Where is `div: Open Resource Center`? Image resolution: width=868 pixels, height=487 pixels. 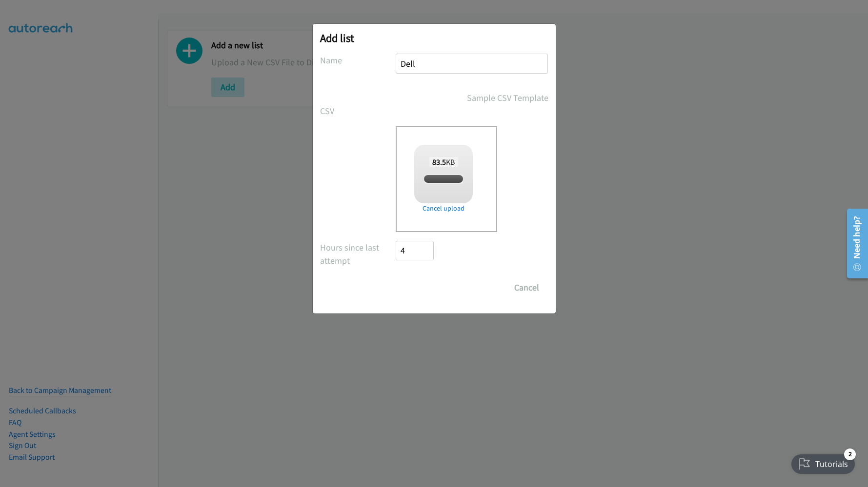
div: Open Resource Center is located at coordinates (18, 39).